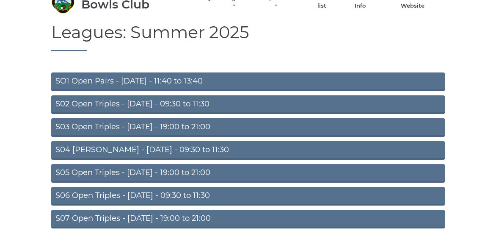  Describe the element at coordinates (248, 37) in the screenshot. I see `h1: Leagues: Summer 2025` at that location.